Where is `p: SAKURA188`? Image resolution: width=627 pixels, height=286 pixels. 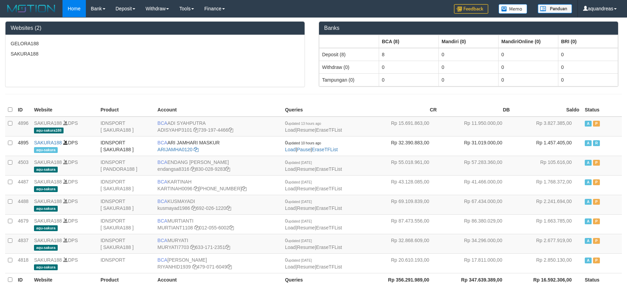
p: SAKURA188 is located at coordinates (155, 54).